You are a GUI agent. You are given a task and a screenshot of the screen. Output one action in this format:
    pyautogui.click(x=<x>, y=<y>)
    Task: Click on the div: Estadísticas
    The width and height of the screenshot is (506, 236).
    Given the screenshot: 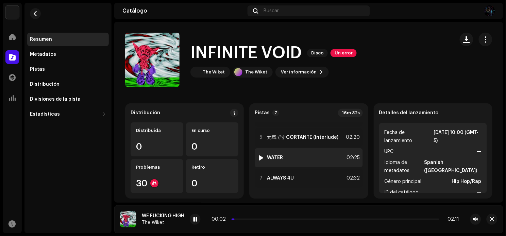 What is the action you would take?
    pyautogui.click(x=45, y=114)
    